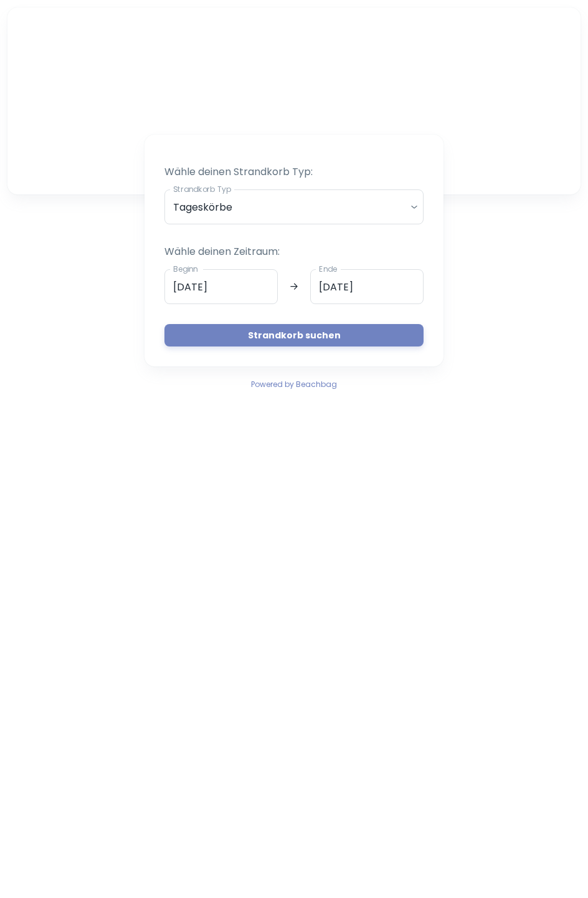  Describe the element at coordinates (328, 269) in the screenshot. I see `label: Ende` at that location.